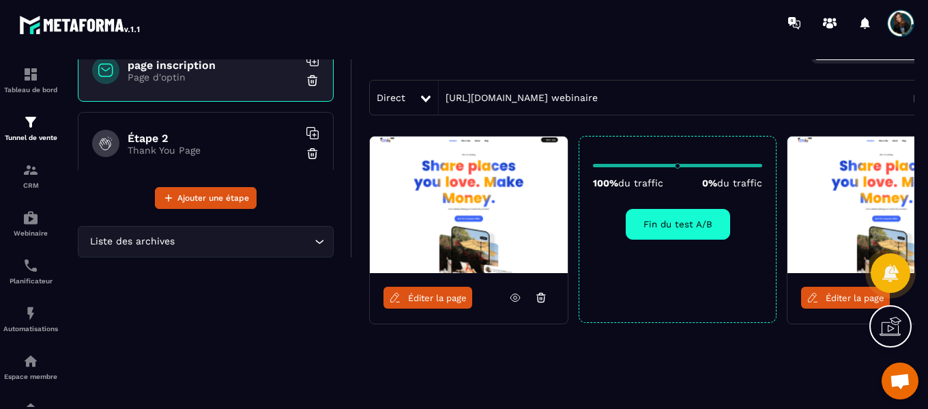 The image size is (928, 409). Describe the element at coordinates (733, 183) in the screenshot. I see `p: 0%` at that location.